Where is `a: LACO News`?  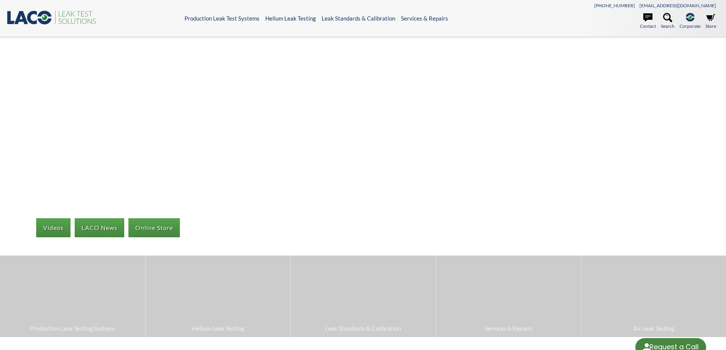 a: LACO News is located at coordinates (99, 228).